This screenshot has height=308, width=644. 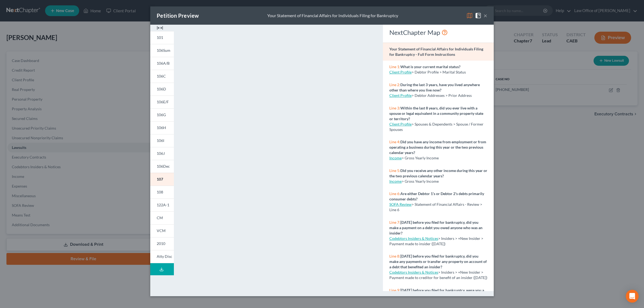 I want to click on span: > Statement of Financial Affairs - Review > Line 6, so click(x=436, y=207).